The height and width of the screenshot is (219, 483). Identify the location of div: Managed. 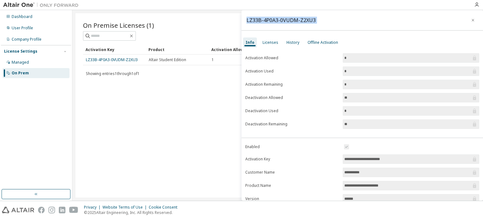
(20, 62).